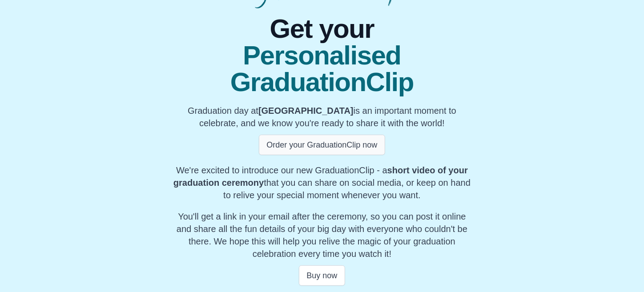 The height and width of the screenshot is (292, 644). What do you see at coordinates (322, 29) in the screenshot?
I see `span: Get your` at bounding box center [322, 29].